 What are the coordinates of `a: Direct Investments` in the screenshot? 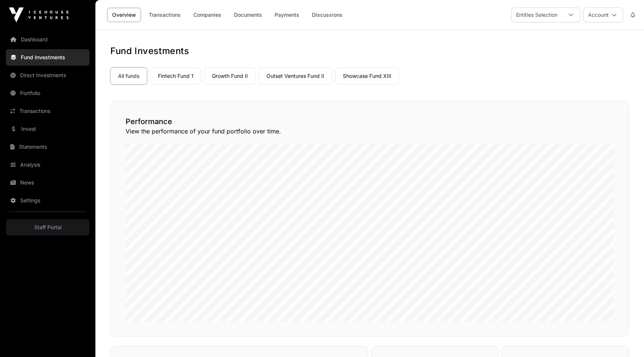 It's located at (48, 75).